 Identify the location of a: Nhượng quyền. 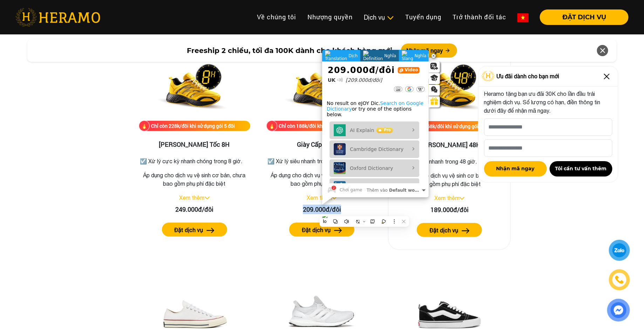
(330, 17).